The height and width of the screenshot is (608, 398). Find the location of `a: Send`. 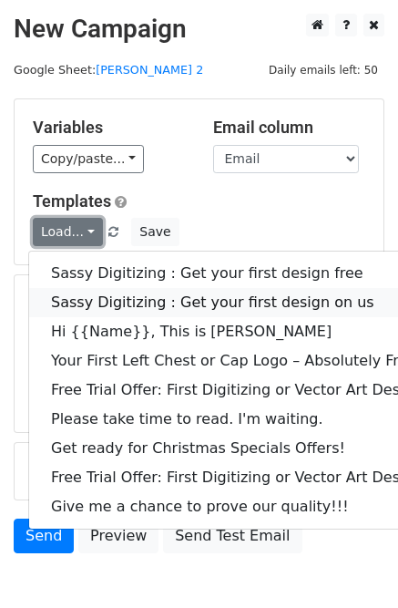

a: Send is located at coordinates (44, 536).